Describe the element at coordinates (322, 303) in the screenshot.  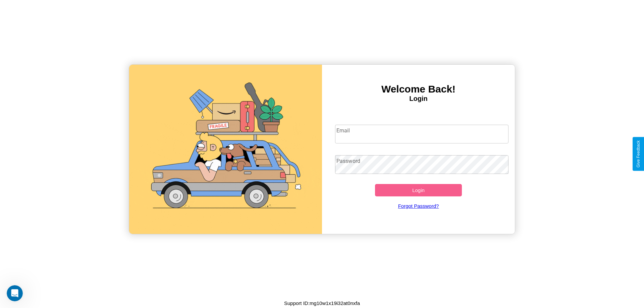
I see `p: Support ID: mg10w1x19i32at0nxfa` at that location.